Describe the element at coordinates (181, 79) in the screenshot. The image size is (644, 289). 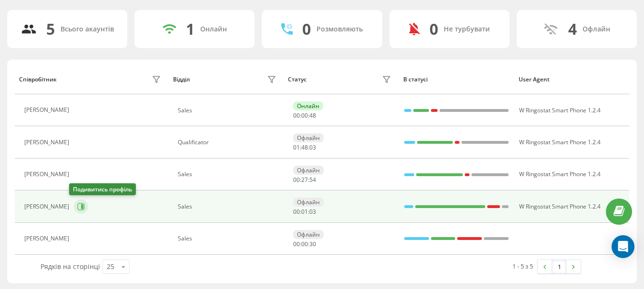
I see `div: Відділ` at that location.